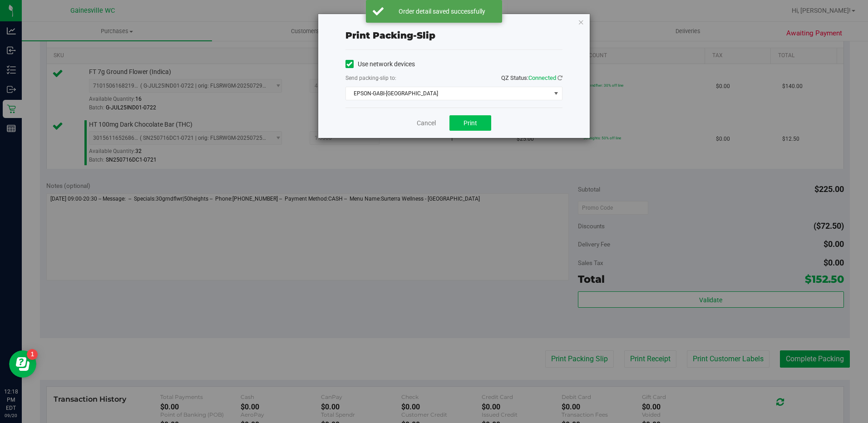  What do you see at coordinates (5, 5) in the screenshot?
I see `span: 1` at bounding box center [5, 5].